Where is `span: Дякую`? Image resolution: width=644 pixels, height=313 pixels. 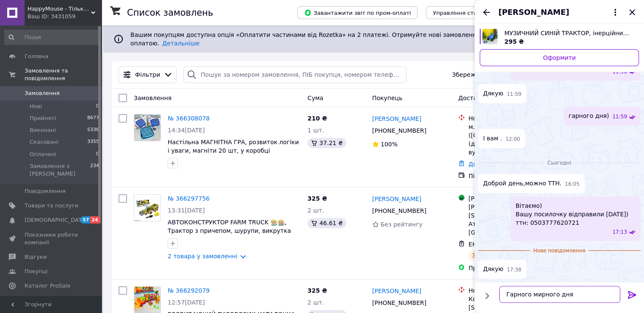
span: Дякую is located at coordinates (493, 93).